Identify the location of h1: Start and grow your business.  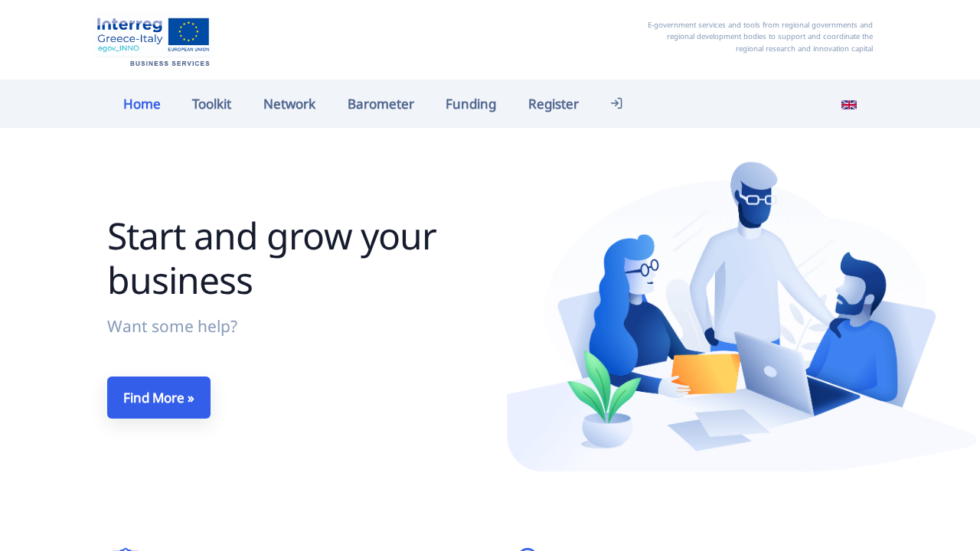
(291, 257).